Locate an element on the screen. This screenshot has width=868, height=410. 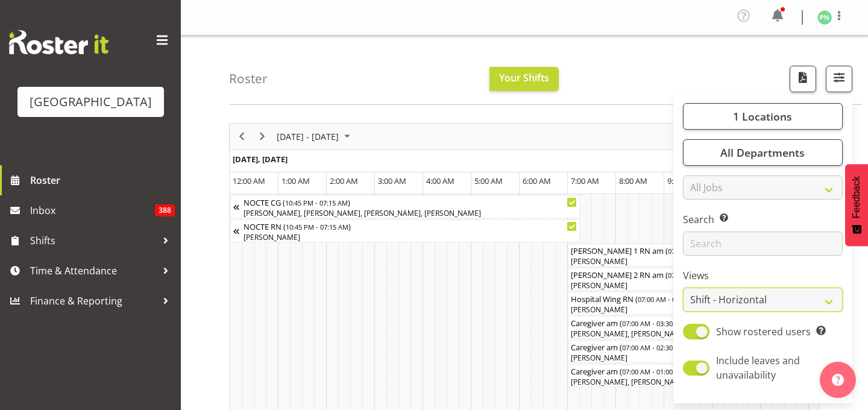
input: Search is located at coordinates (763, 244).